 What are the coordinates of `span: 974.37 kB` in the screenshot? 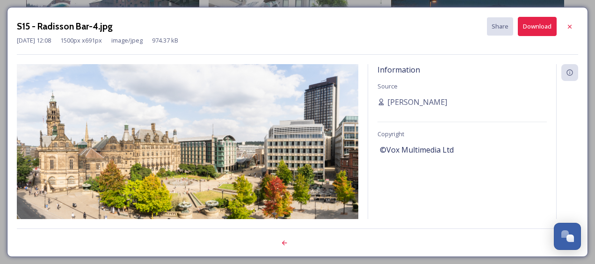 It's located at (165, 40).